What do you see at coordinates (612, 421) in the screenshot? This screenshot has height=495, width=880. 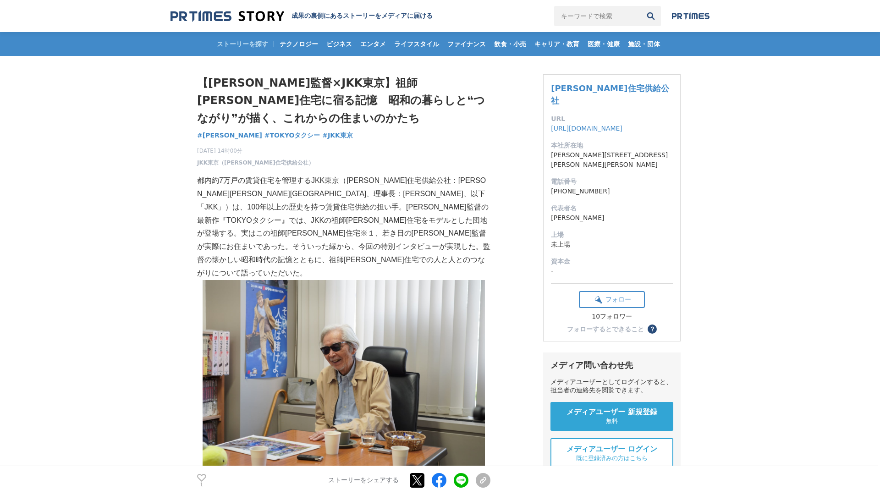 I see `span: 無料` at bounding box center [612, 421].